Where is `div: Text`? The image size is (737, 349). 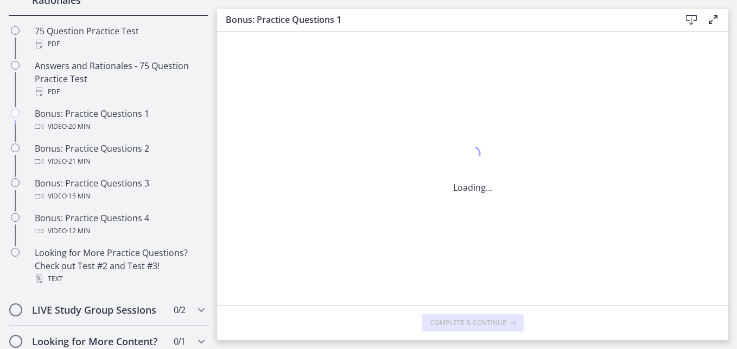
div: Text is located at coordinates (119, 279).